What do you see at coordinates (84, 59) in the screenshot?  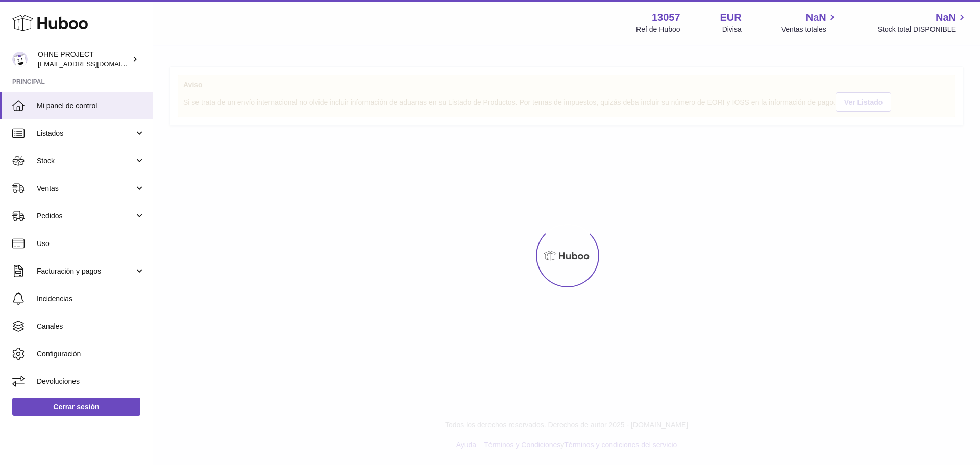 I see `div: OHNE PROJECT` at bounding box center [84, 59].